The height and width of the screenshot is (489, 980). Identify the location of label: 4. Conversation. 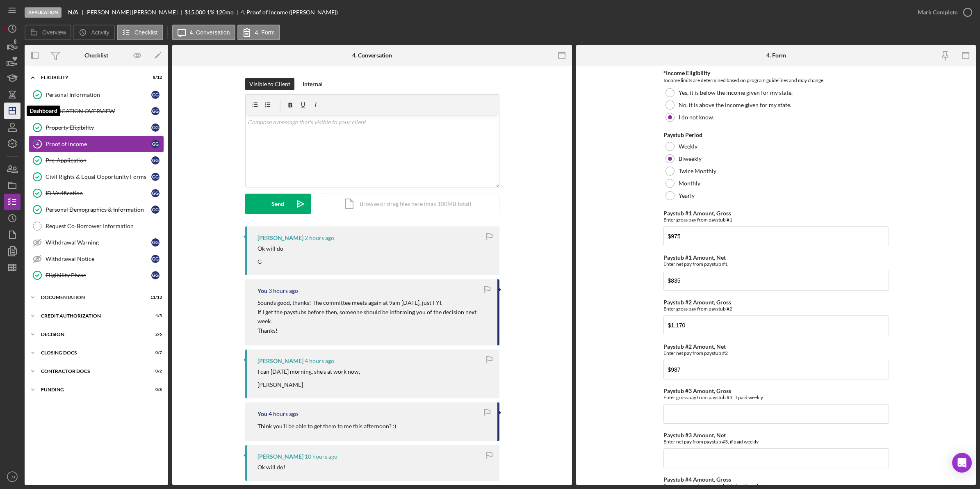
(210, 33).